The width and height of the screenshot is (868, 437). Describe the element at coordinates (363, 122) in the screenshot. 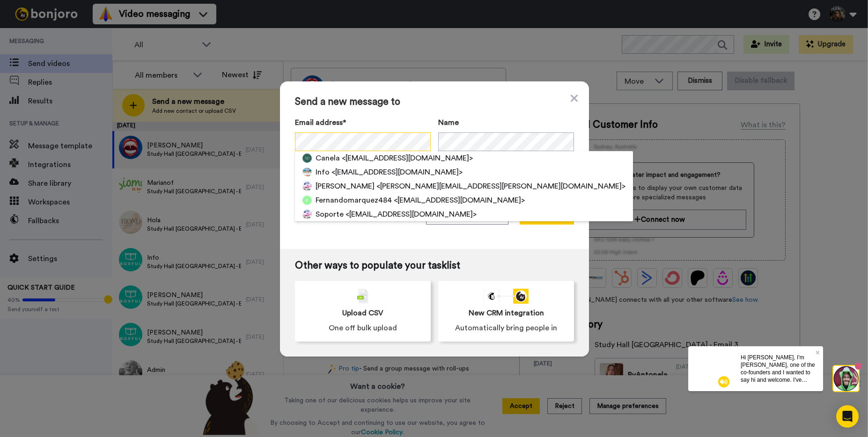

I see `label: Email address*` at that location.